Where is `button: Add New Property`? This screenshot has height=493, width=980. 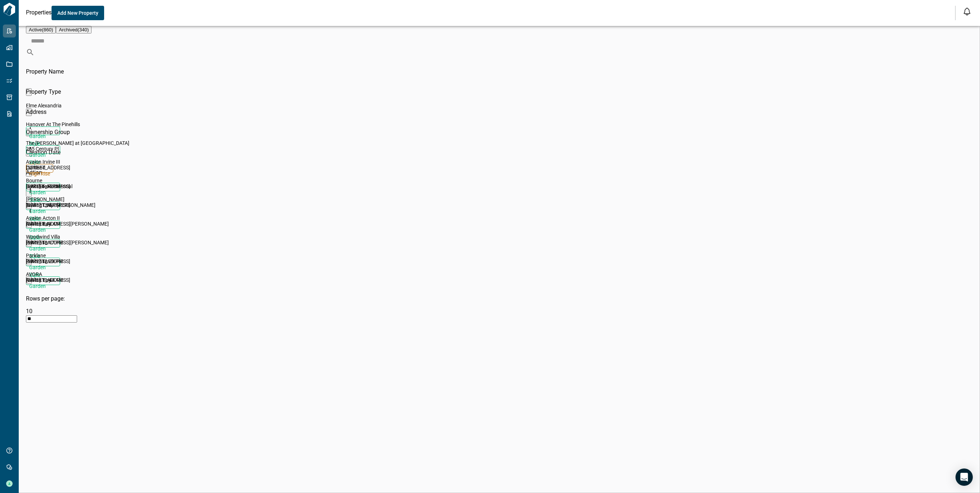 button: Add New Property is located at coordinates (78, 13).